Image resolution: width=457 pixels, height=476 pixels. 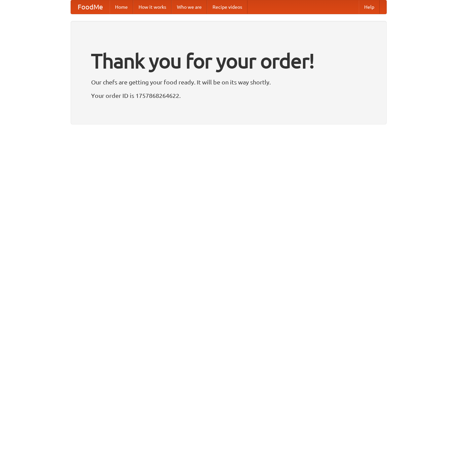 I want to click on a: Home, so click(x=121, y=7).